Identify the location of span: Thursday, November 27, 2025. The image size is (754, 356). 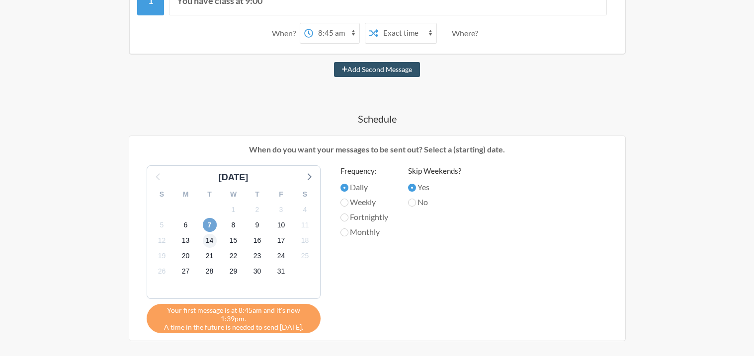
(186, 272).